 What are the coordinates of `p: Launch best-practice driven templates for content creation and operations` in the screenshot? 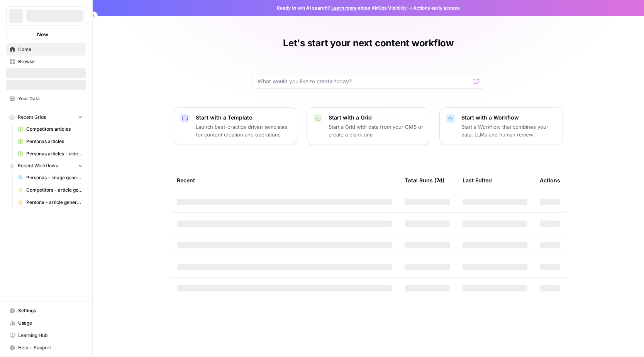 It's located at (243, 131).